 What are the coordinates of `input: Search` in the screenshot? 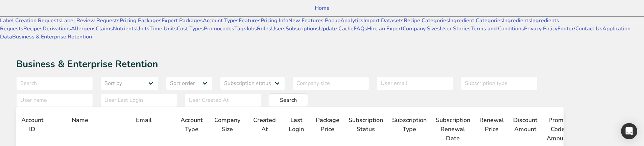 It's located at (54, 83).